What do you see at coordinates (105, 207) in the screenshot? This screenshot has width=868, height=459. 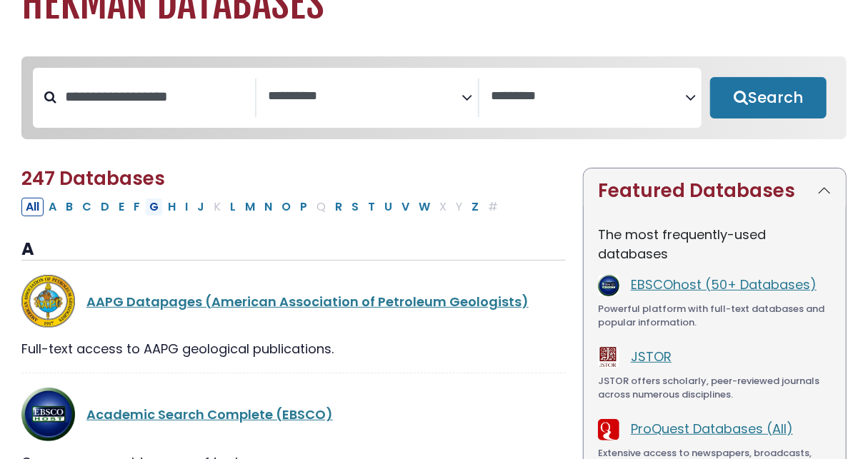 I see `button: Filter Results D` at bounding box center [105, 207].